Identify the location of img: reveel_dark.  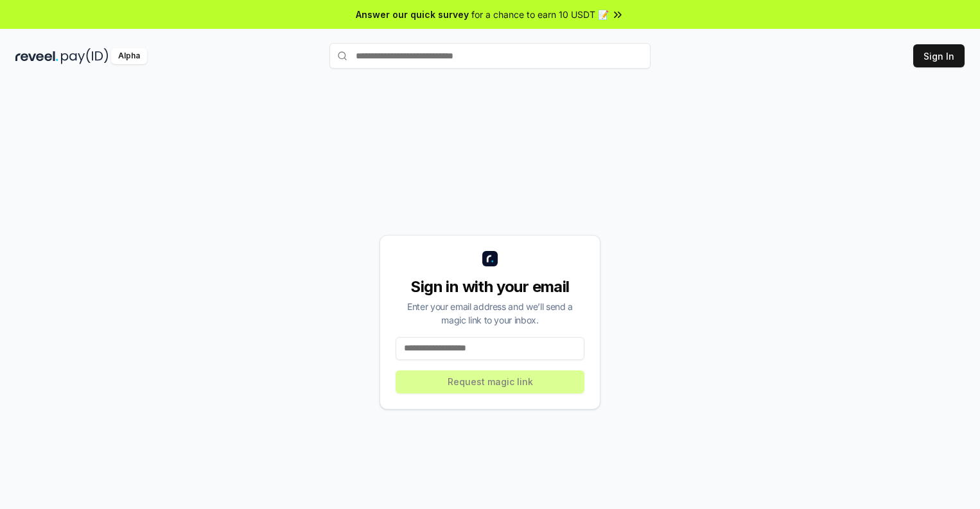
(36, 56).